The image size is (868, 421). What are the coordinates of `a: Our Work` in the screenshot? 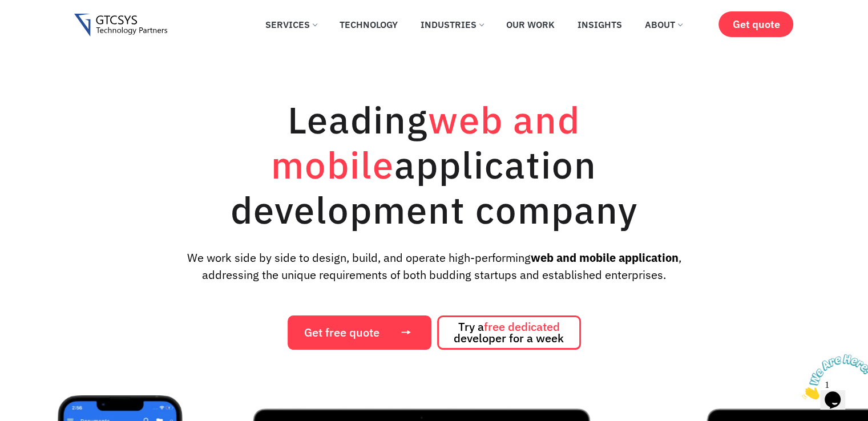 It's located at (531, 25).